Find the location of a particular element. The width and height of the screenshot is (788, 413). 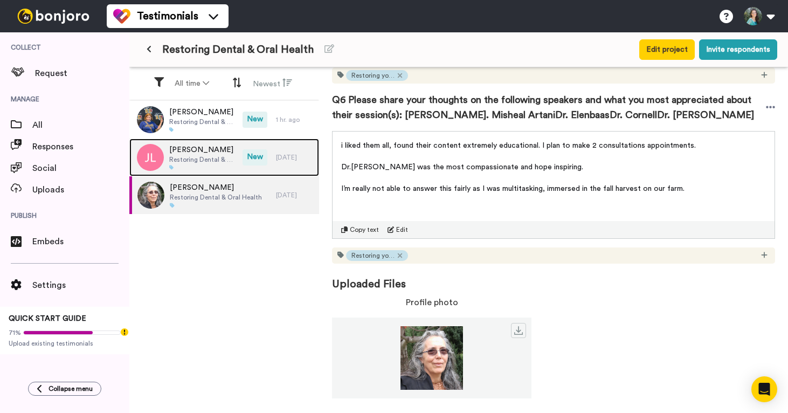

span: Edit is located at coordinates (402, 230).